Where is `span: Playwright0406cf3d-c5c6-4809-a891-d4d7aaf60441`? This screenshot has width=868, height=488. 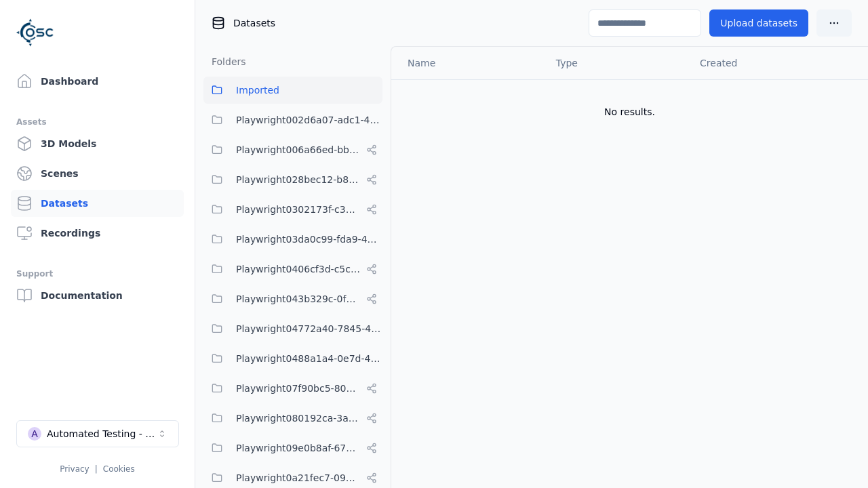
span: Playwright0406cf3d-c5c6-4809-a891-d4d7aaf60441 is located at coordinates (299, 269).